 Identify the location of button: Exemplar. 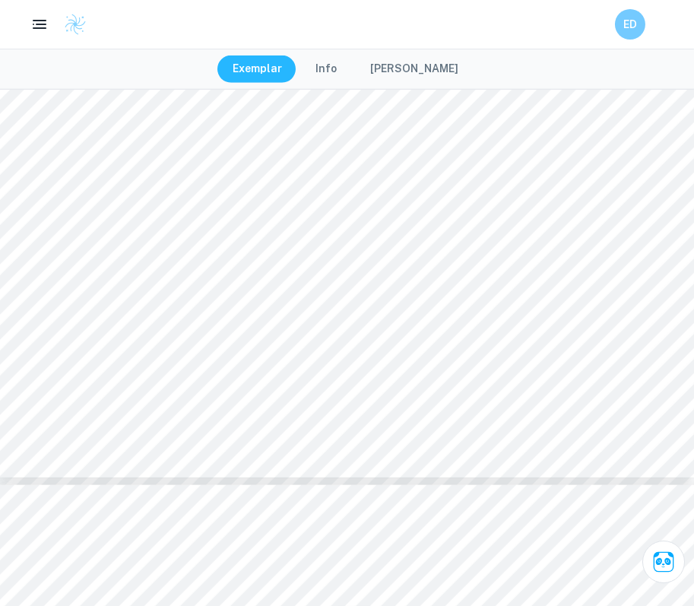
(257, 69).